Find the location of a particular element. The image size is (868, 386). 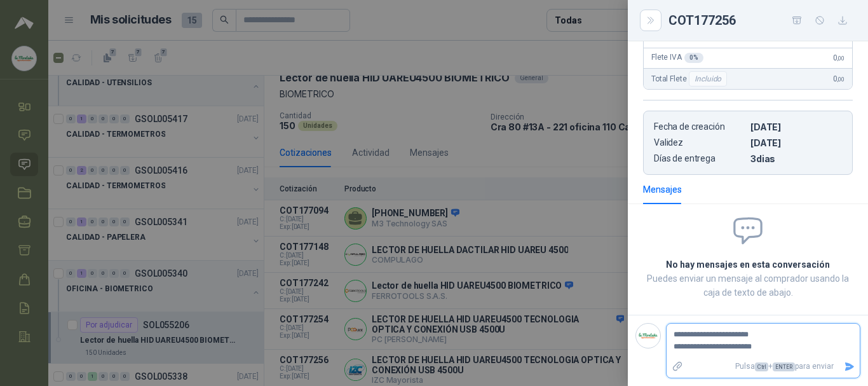

p: Días de entrega is located at coordinates (699, 158).